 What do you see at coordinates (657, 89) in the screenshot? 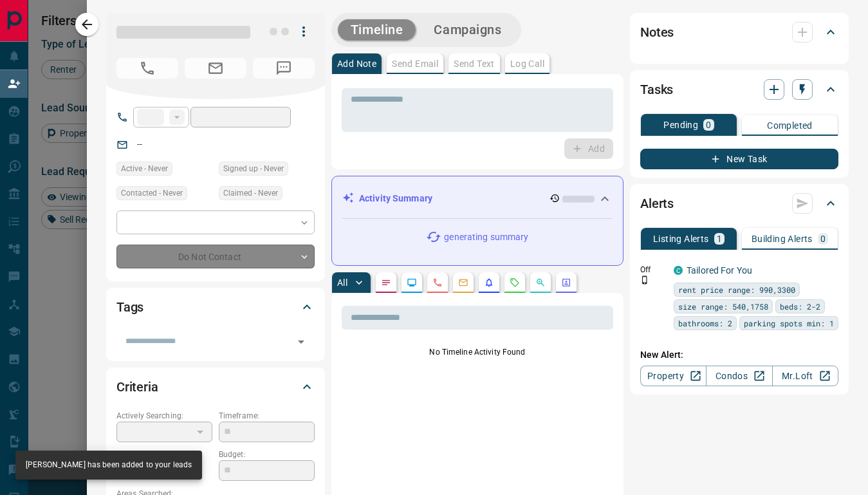
I see `h2: Tasks` at bounding box center [657, 89].